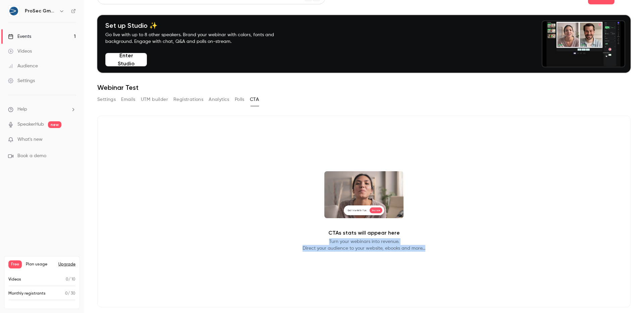  I want to click on button: Registrations, so click(188, 99).